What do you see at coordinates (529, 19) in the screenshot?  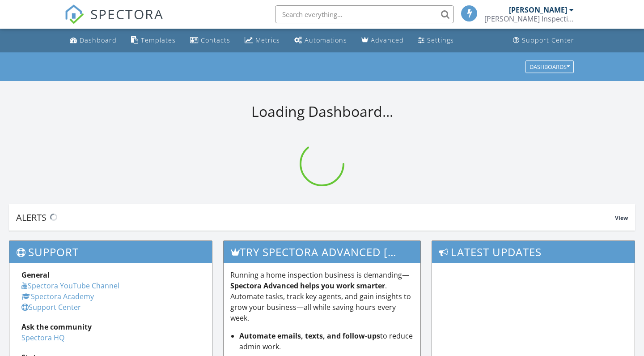 I see `div: Samson Inspections` at bounding box center [529, 19].